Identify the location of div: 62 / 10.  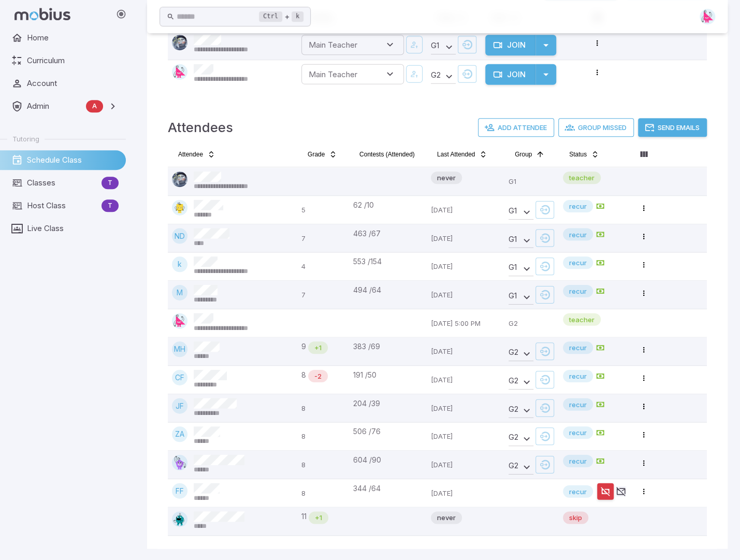
(387, 205).